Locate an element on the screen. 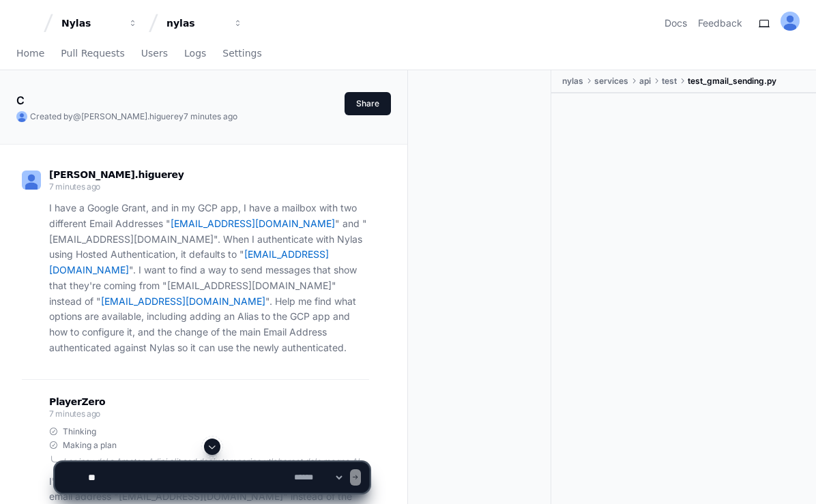 The height and width of the screenshot is (504, 816). div: nylas is located at coordinates (196, 23).